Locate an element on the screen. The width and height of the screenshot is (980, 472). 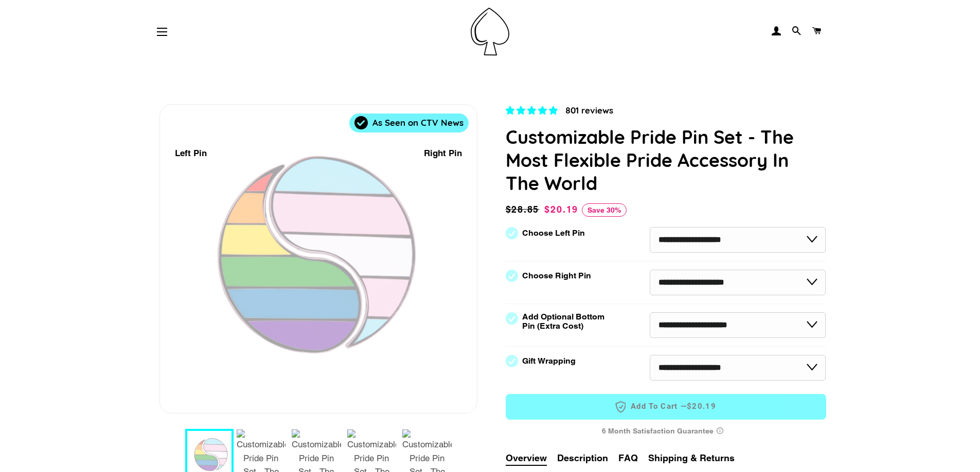
button: Overview is located at coordinates (526, 458).